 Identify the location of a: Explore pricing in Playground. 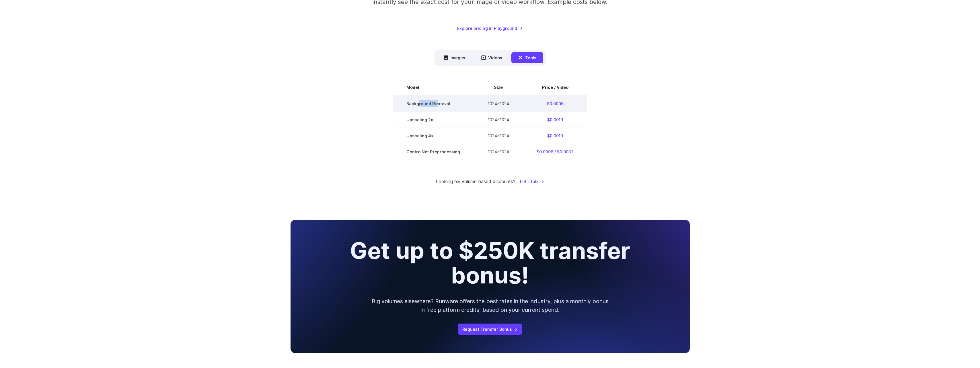
(490, 28).